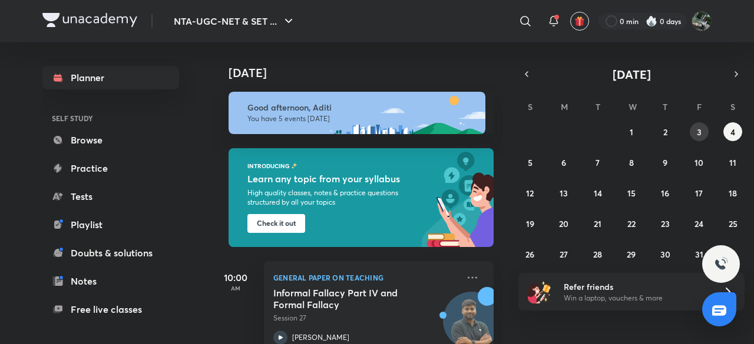 The width and height of the screenshot is (754, 344). What do you see at coordinates (631, 132) in the screenshot?
I see `button: October 1, 2025` at bounding box center [631, 132].